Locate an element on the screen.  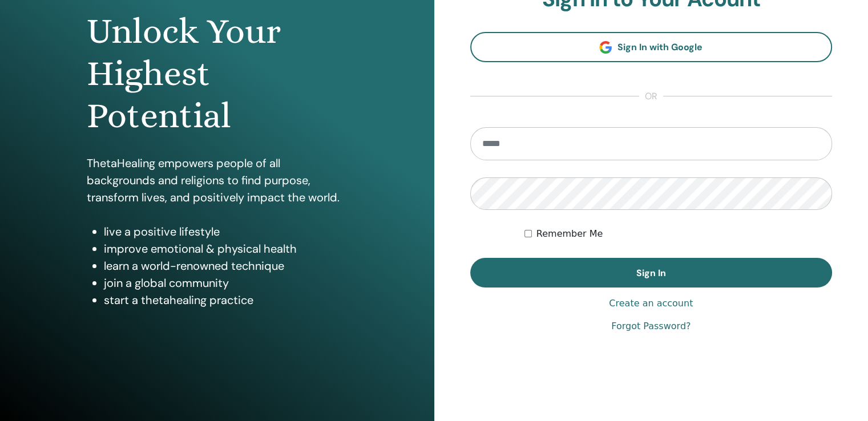
li: join a global community is located at coordinates (225, 283).